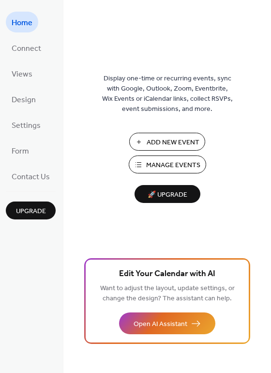  I want to click on span: Want to adjust the layout, update settings, or change the design? The assistant can help., so click(167, 293).